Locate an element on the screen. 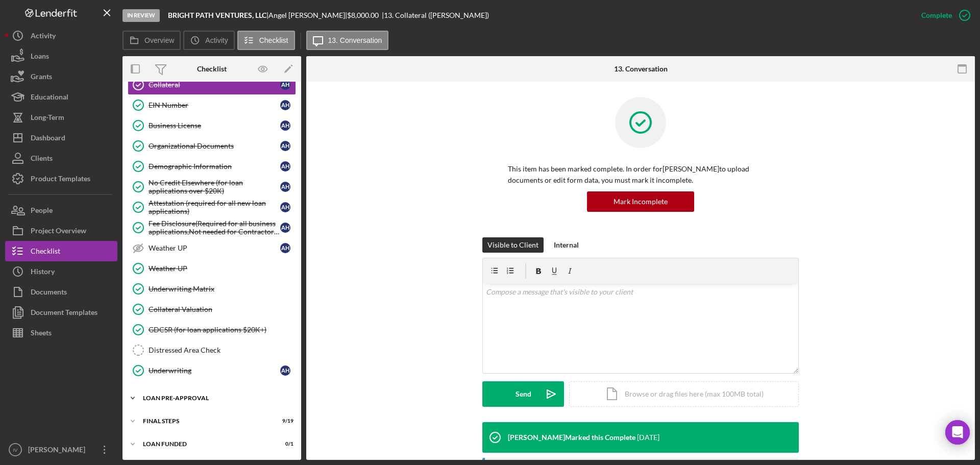 The image size is (980, 465). button: Dashboard is located at coordinates (62, 138).